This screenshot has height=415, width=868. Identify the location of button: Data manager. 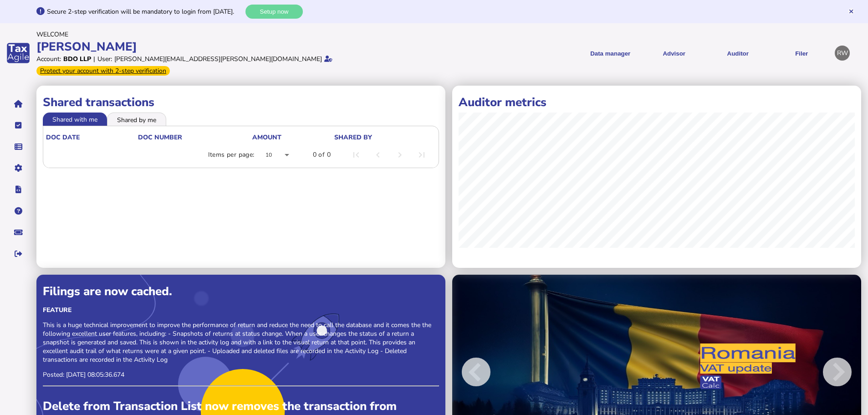
(18, 146).